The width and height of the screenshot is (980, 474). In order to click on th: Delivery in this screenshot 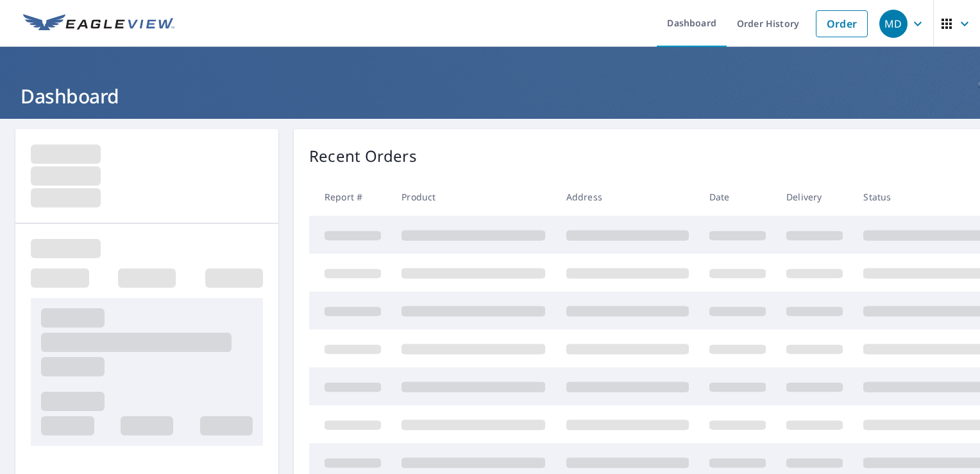, I will do `click(814, 197)`.